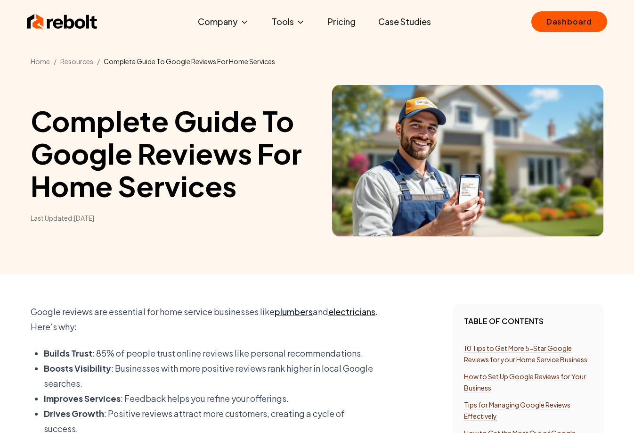 The width and height of the screenshot is (634, 433). I want to click on b: Boosts Visibility, so click(77, 368).